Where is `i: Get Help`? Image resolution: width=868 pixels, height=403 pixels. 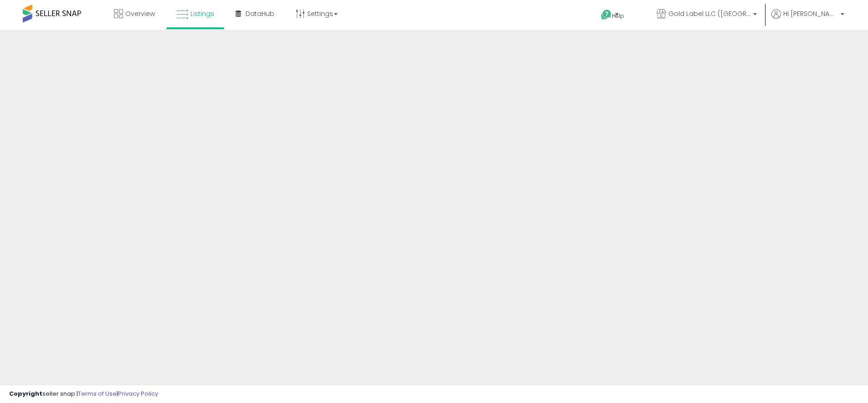
i: Get Help is located at coordinates (606, 15).